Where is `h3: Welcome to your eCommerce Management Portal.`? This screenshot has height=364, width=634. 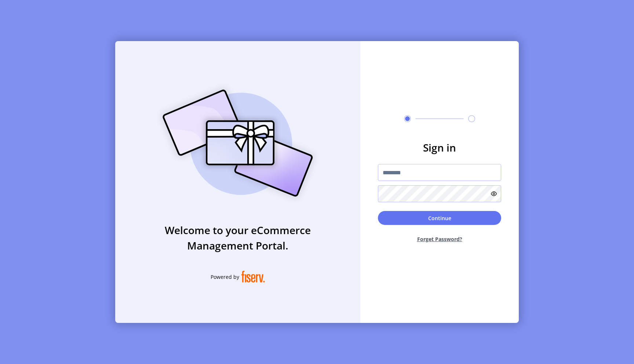
h3: Welcome to your eCommerce Management Portal. is located at coordinates (238, 238).